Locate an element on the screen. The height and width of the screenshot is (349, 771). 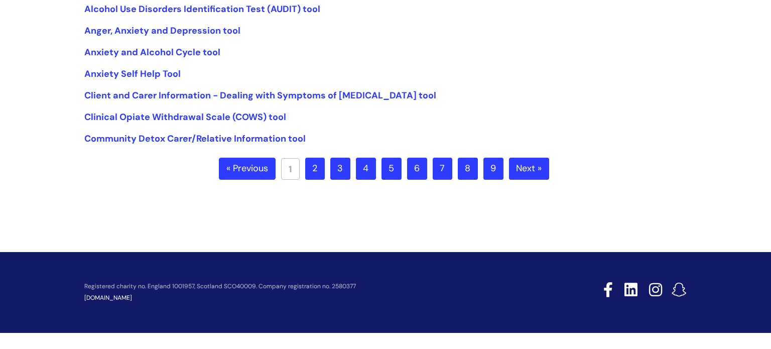
a: Alcohol Use Disorders Identification Test (AUDIT) tool is located at coordinates (202, 9).